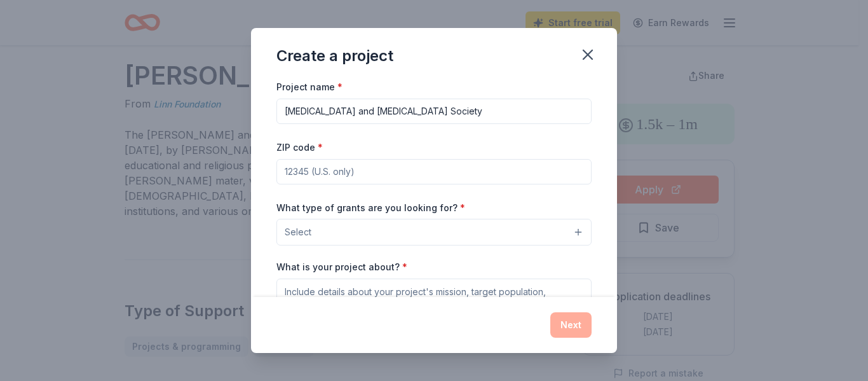  Describe the element at coordinates (434, 111) in the screenshot. I see `input: After school program` at that location.